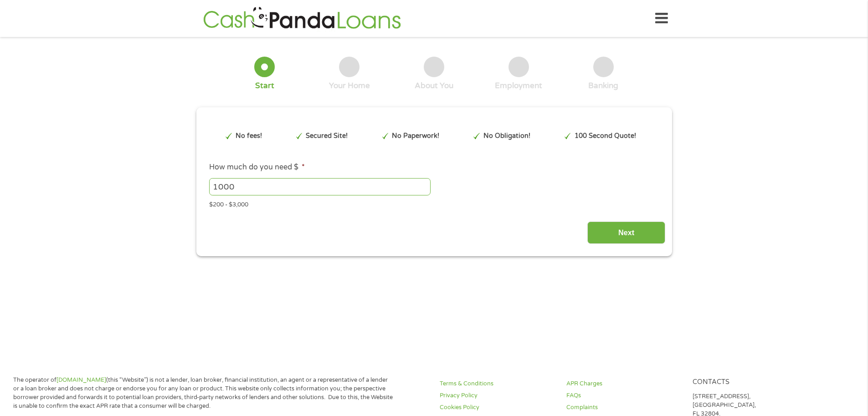 The image size is (868, 416). I want to click on a: Privacy Policy, so click(498, 395).